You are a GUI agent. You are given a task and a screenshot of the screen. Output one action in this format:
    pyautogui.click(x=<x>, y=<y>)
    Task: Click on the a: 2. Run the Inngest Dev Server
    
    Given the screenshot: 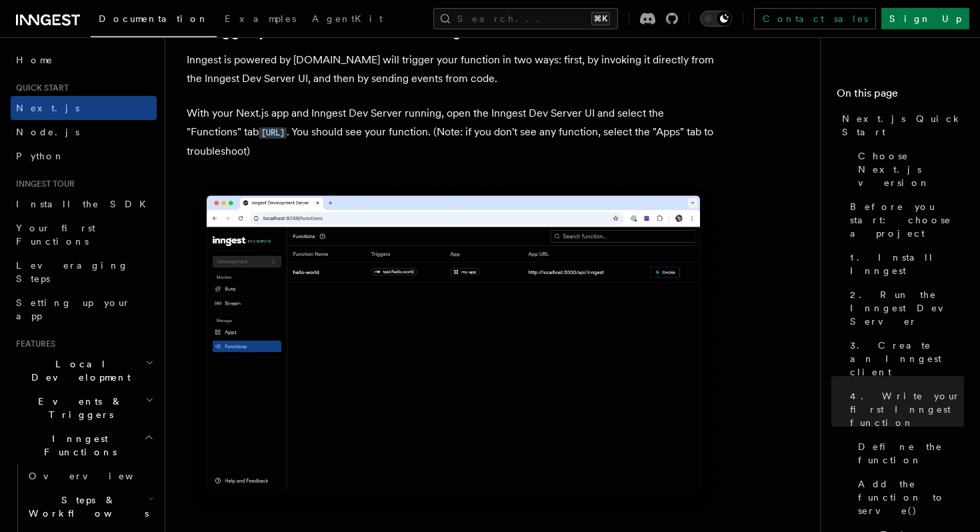 What is the action you would take?
    pyautogui.click(x=904, y=308)
    